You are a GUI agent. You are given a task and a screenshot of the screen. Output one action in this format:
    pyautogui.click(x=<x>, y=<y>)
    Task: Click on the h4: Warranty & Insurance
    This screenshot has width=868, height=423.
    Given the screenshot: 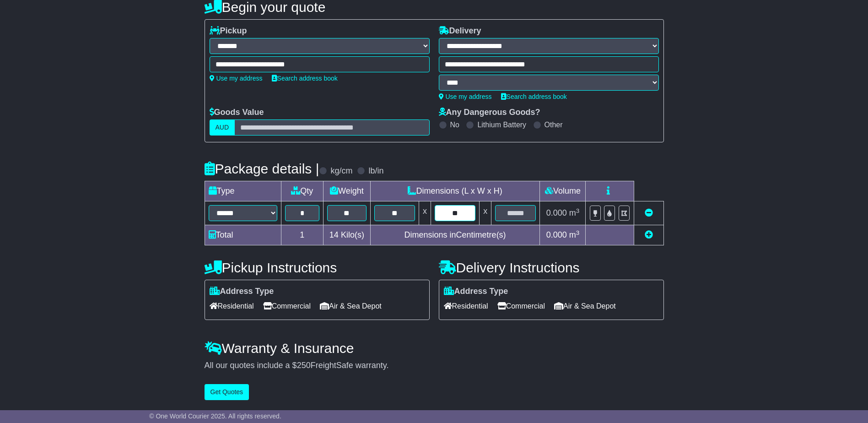 What is the action you would take?
    pyautogui.click(x=434, y=348)
    